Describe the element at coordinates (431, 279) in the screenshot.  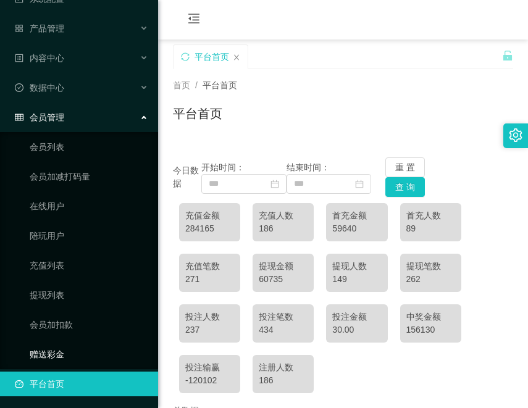
I see `div: 262` at that location.